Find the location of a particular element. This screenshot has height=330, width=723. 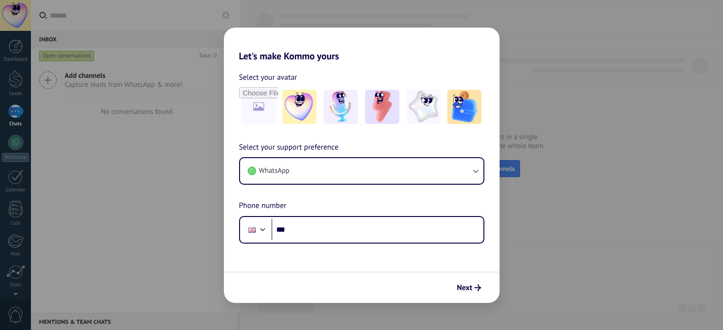

button: Next is located at coordinates (469, 288).